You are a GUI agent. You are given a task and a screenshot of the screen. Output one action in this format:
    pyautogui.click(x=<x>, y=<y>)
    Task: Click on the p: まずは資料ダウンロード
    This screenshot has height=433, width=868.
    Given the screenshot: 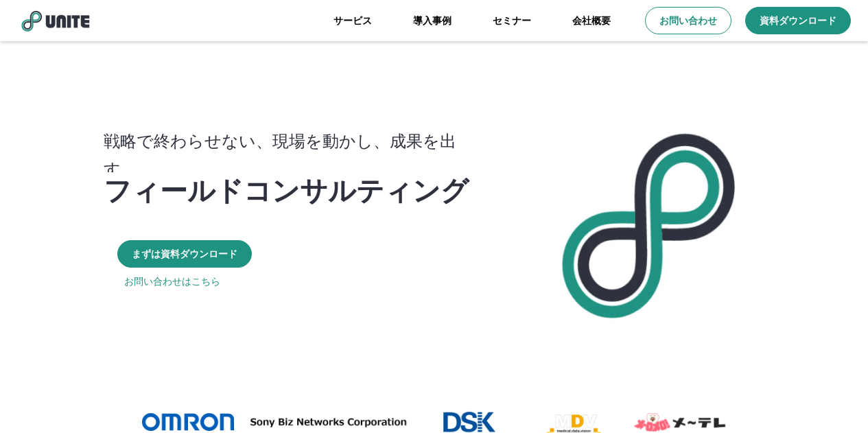 What is the action you would take?
    pyautogui.click(x=185, y=254)
    